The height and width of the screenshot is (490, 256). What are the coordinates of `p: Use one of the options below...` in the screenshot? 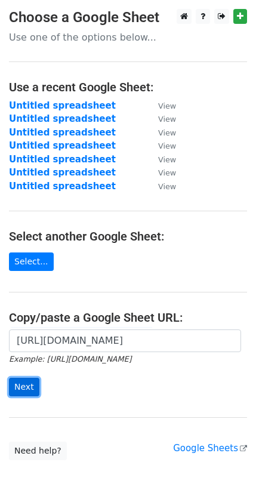 It's located at (128, 37).